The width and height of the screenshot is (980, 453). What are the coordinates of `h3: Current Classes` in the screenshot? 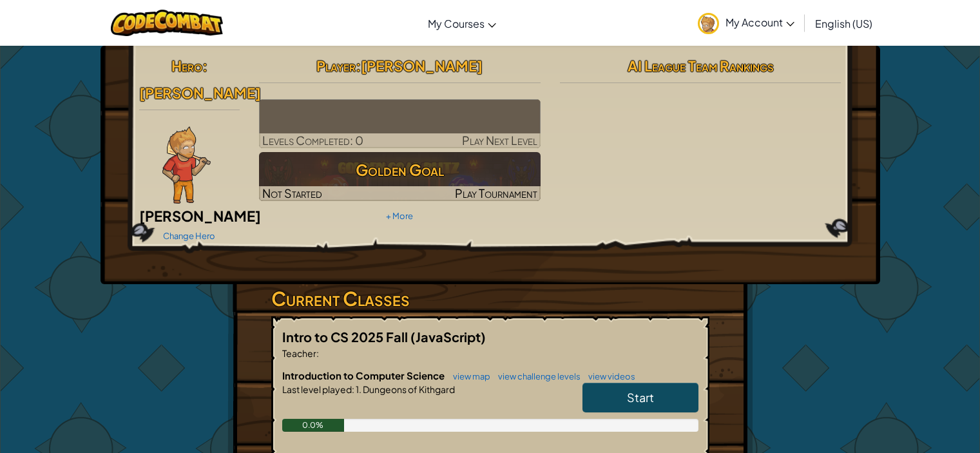 It's located at (490, 299).